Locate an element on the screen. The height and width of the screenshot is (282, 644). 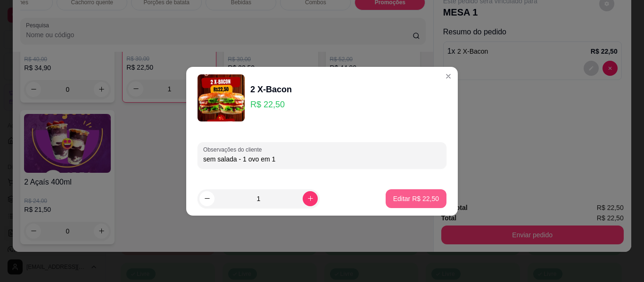
label: Observações do cliente is located at coordinates (234, 149).